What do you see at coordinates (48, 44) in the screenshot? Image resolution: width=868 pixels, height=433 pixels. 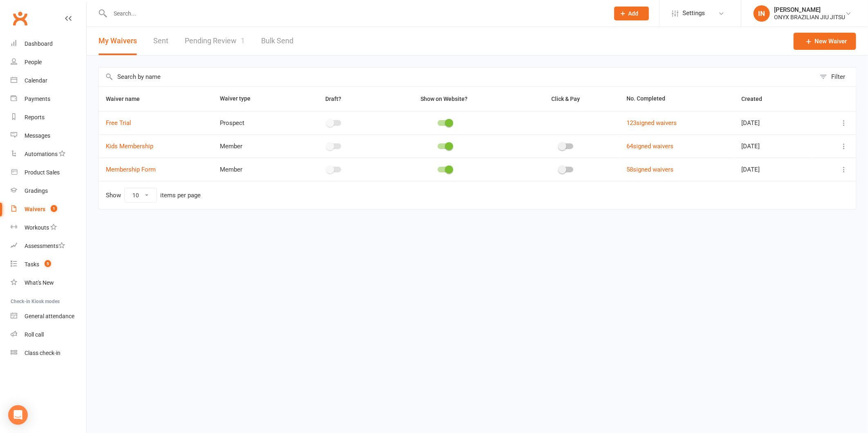 I see `a: Dashboard` at bounding box center [48, 44].